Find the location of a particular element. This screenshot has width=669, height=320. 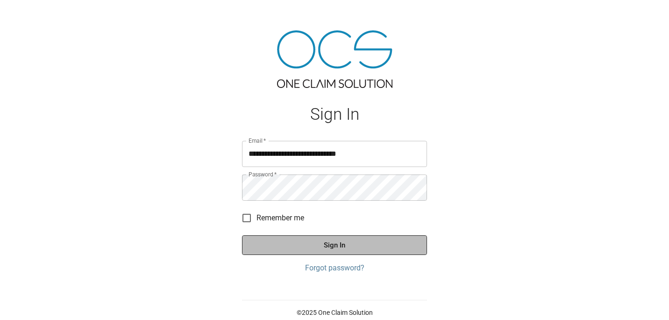

label: Password is located at coordinates (263, 174).